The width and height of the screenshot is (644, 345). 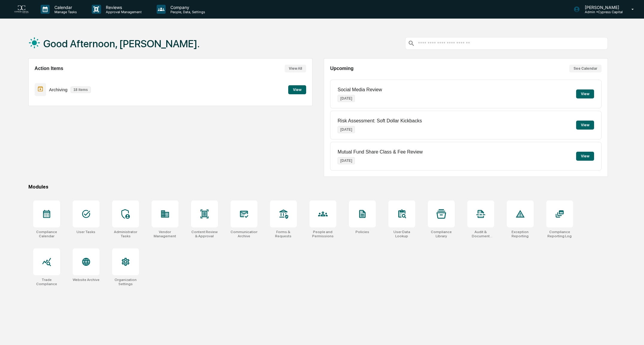 I want to click on p: People, Data, Settings, so click(x=187, y=12).